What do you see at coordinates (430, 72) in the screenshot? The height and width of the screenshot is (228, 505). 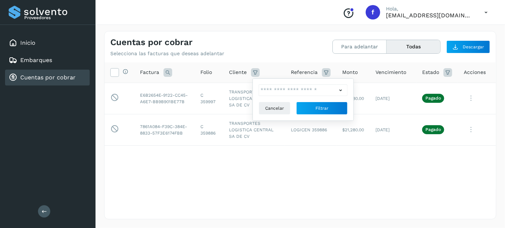 I see `span: Estado` at bounding box center [430, 72].